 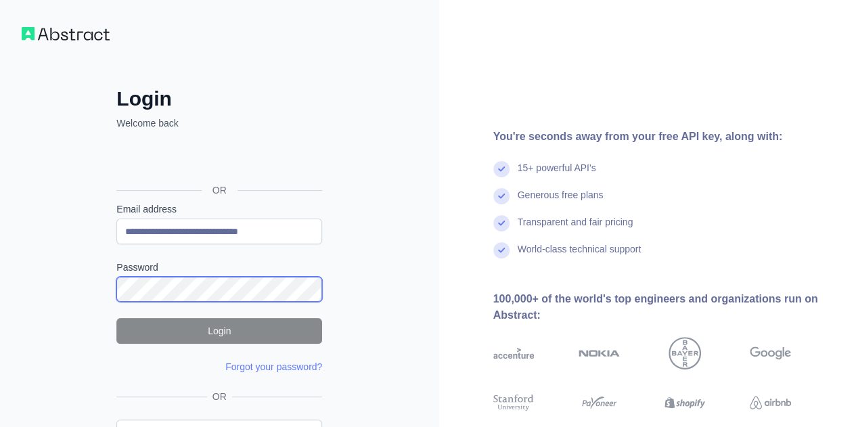 I want to click on h2: Login, so click(x=219, y=99).